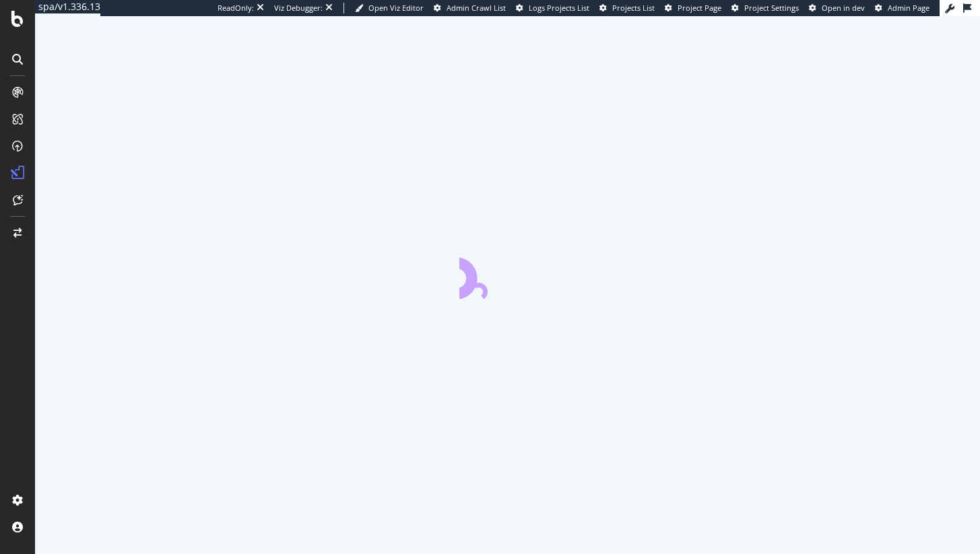 This screenshot has width=980, height=554. I want to click on div: ReadOnly:, so click(236, 8).